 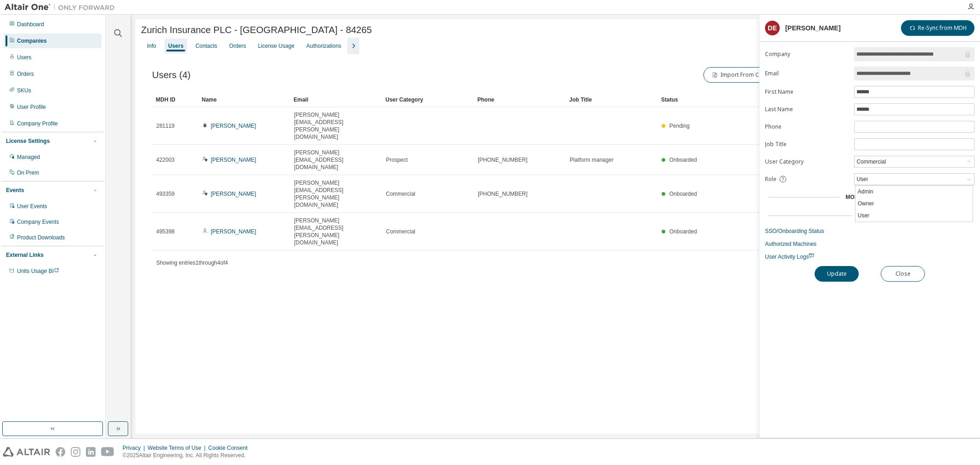 What do you see at coordinates (837, 274) in the screenshot?
I see `button: Update` at bounding box center [837, 274].